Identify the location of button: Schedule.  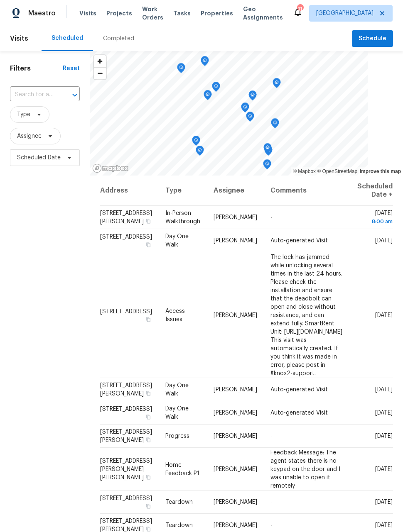
(372, 39).